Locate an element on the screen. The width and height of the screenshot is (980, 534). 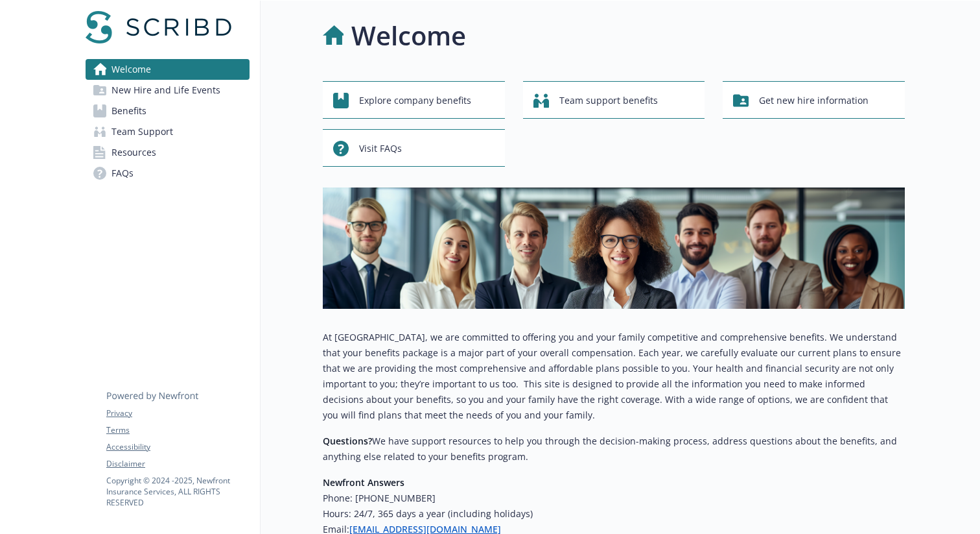
a: New Hire and Life Events is located at coordinates (167, 90).